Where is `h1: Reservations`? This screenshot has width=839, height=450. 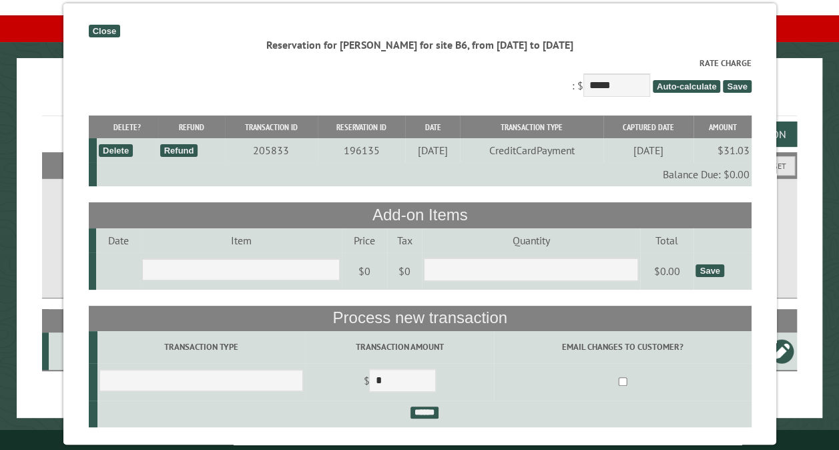
h1: Reservations is located at coordinates (419, 97).